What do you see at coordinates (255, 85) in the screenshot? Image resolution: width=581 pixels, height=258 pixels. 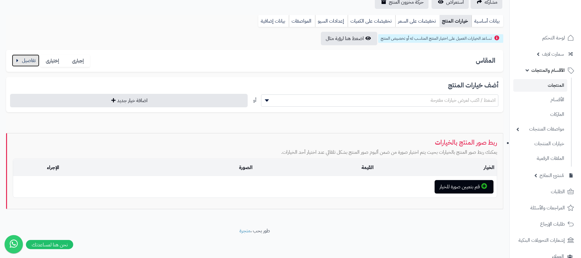 I see `h3: أضف خيارات المنتج` at bounding box center [255, 85].